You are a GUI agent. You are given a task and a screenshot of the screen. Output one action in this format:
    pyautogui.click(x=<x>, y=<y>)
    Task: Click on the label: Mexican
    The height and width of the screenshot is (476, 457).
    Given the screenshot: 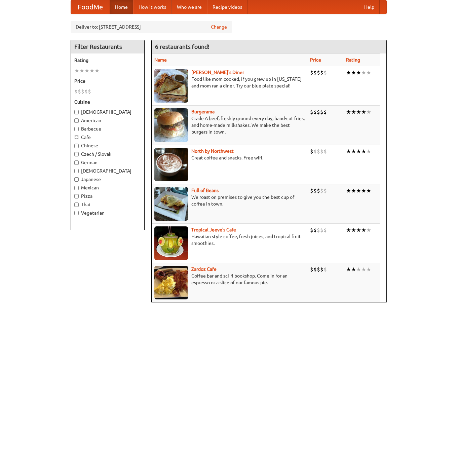 What is the action you would take?
    pyautogui.click(x=108, y=188)
    